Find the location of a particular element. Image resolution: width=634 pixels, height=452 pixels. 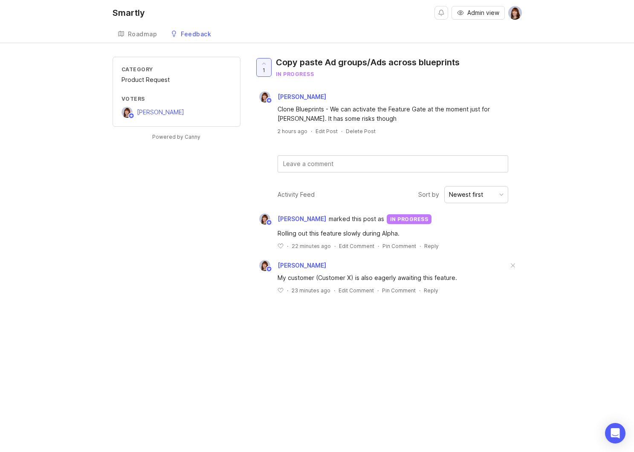

div: Open Intercom Messenger is located at coordinates (615, 433).